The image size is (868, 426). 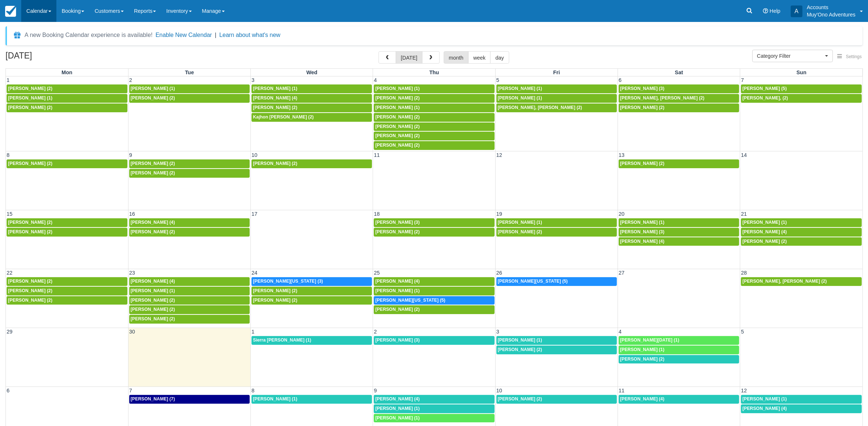 I want to click on span: 1, so click(x=8, y=80).